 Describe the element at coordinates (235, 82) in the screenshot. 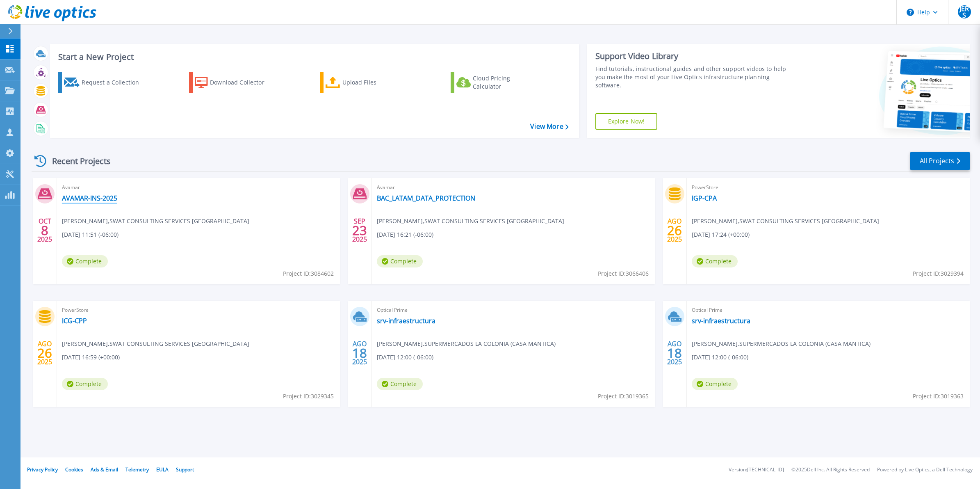

I see `a: Download Collector` at that location.